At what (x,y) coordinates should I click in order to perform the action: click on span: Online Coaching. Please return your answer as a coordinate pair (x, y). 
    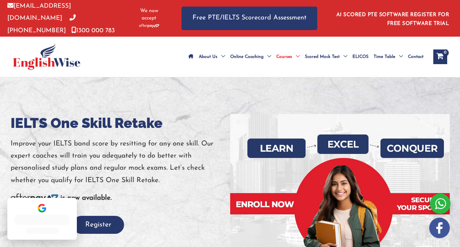
    Looking at the image, I should click on (247, 57).